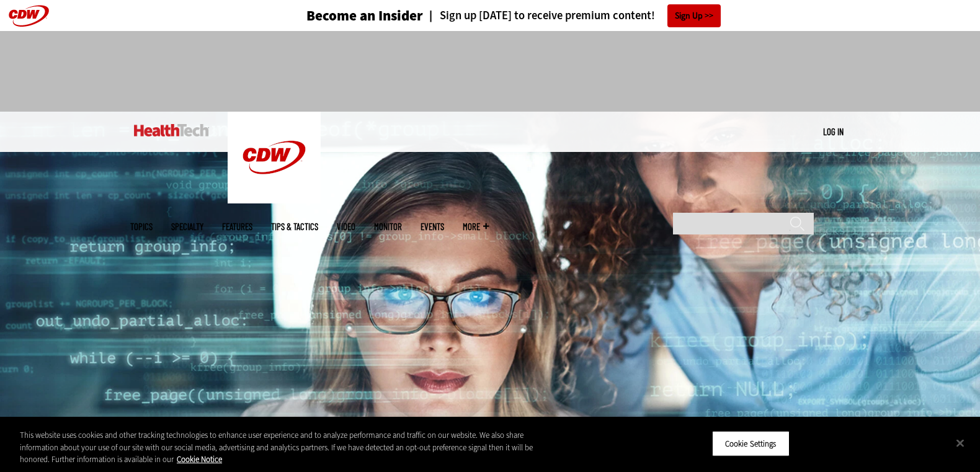 The image size is (980, 472). What do you see at coordinates (750, 444) in the screenshot?
I see `button: Cookie Settings` at bounding box center [750, 444].